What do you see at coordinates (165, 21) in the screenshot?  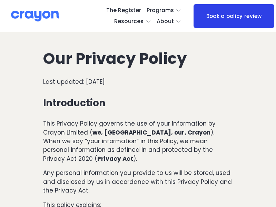 I see `span: About` at bounding box center [165, 21].